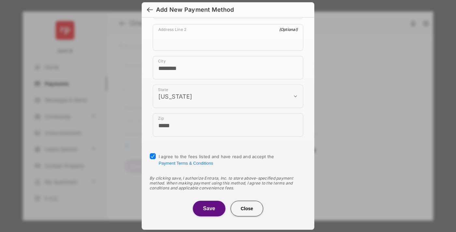  What do you see at coordinates (216, 160) in the screenshot?
I see `span: I agree to the fees listed and have read and accept the` at bounding box center [216, 160].